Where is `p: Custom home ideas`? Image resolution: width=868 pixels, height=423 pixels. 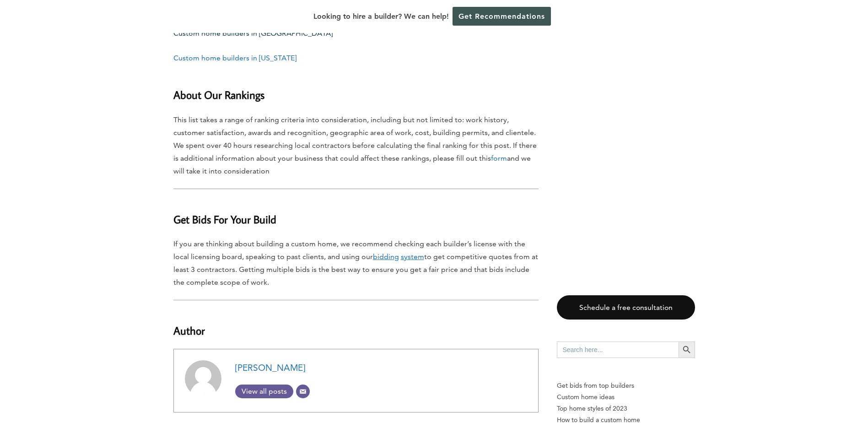 p: Custom home ideas is located at coordinates (626, 397).